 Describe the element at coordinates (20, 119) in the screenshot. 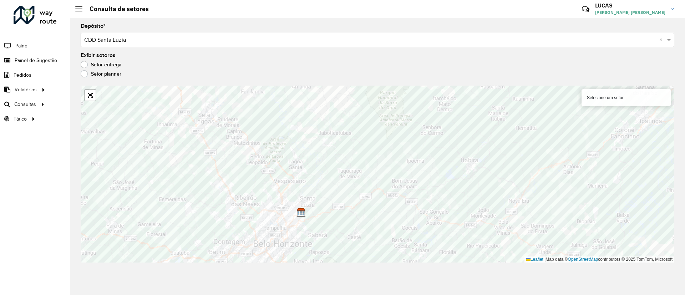

I see `span: Tático` at that location.